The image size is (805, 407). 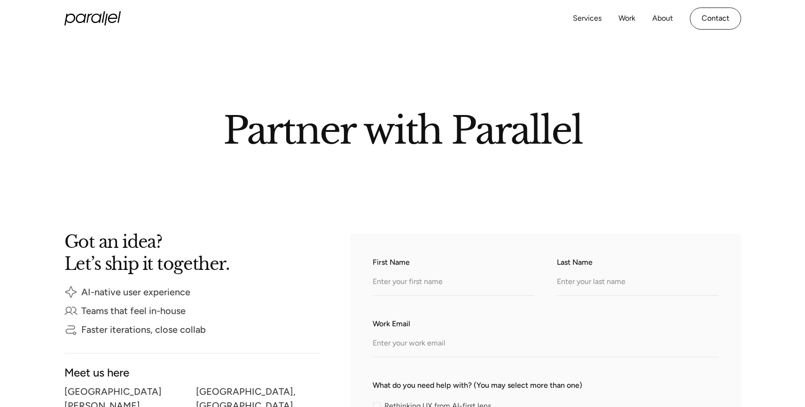 What do you see at coordinates (192, 373) in the screenshot?
I see `div: Meet us here` at bounding box center [192, 373].